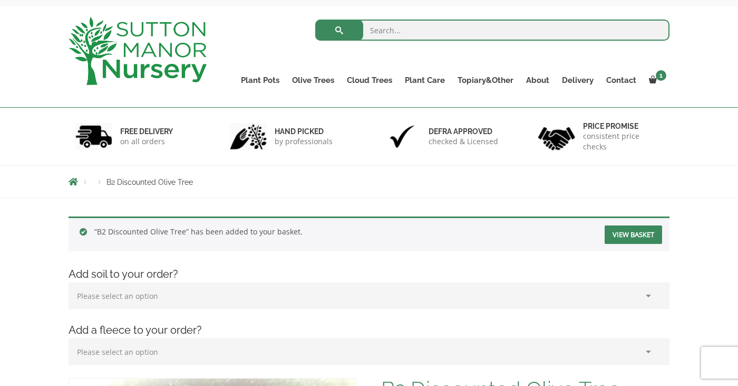  Describe the element at coordinates (464, 131) in the screenshot. I see `h6: Defra approved` at that location.